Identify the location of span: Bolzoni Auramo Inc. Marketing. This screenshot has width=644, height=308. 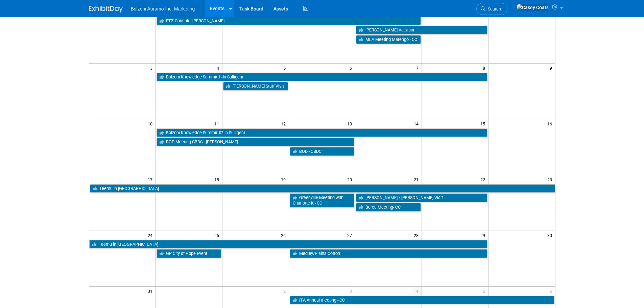
(163, 9).